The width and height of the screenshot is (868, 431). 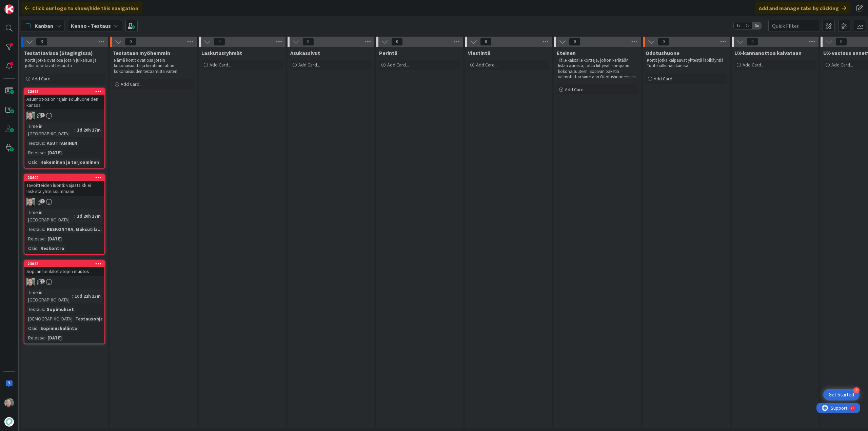 I want to click on div: Get Started, so click(x=841, y=395).